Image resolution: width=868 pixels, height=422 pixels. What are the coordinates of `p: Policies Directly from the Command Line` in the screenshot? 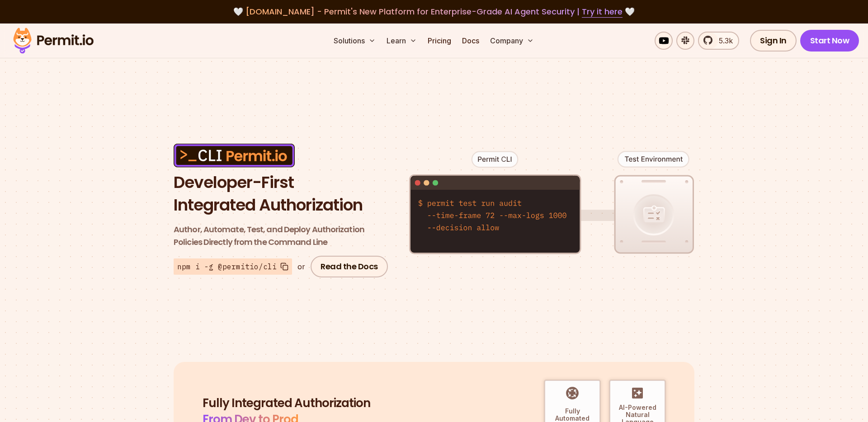 It's located at (282, 236).